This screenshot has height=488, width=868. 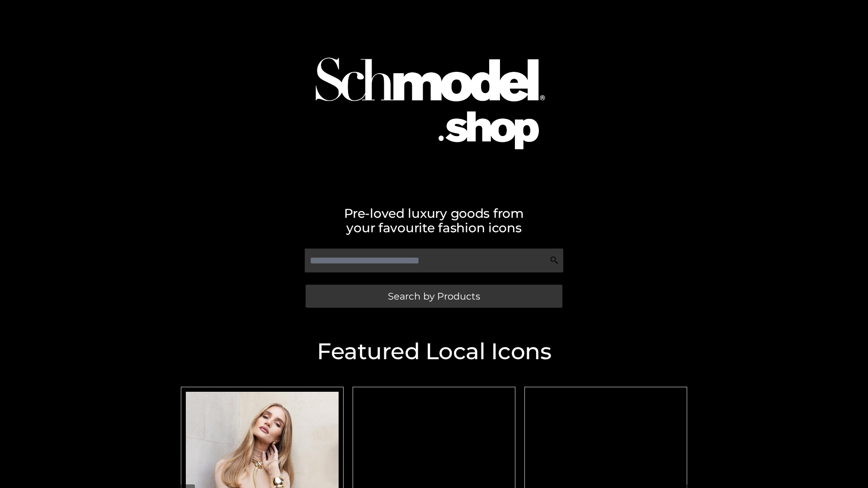 I want to click on h2: Featured Local Icons​, so click(x=434, y=352).